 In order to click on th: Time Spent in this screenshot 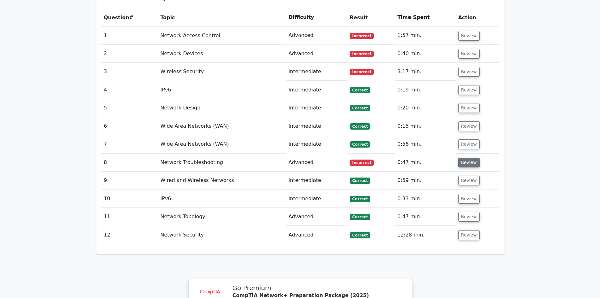, I will do `click(425, 17)`.